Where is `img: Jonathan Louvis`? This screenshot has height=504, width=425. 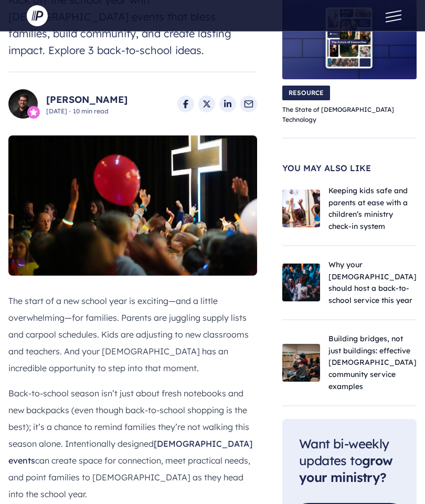
img: Jonathan Louvis is located at coordinates (23, 104).